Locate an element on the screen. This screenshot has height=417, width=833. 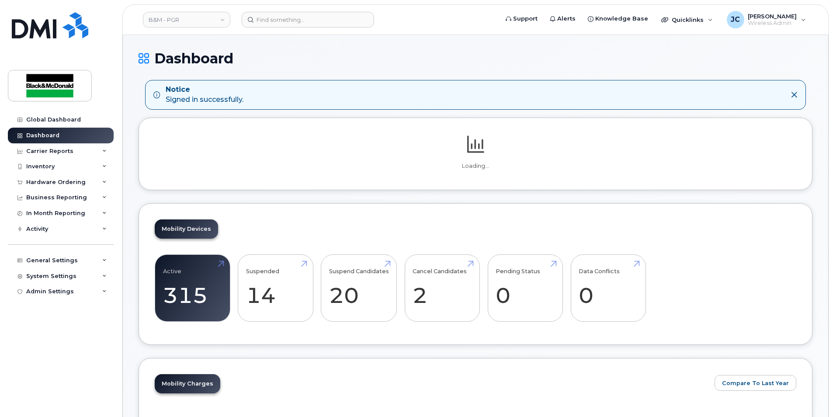
a: Cancel Candidates 2 is located at coordinates (442, 288).